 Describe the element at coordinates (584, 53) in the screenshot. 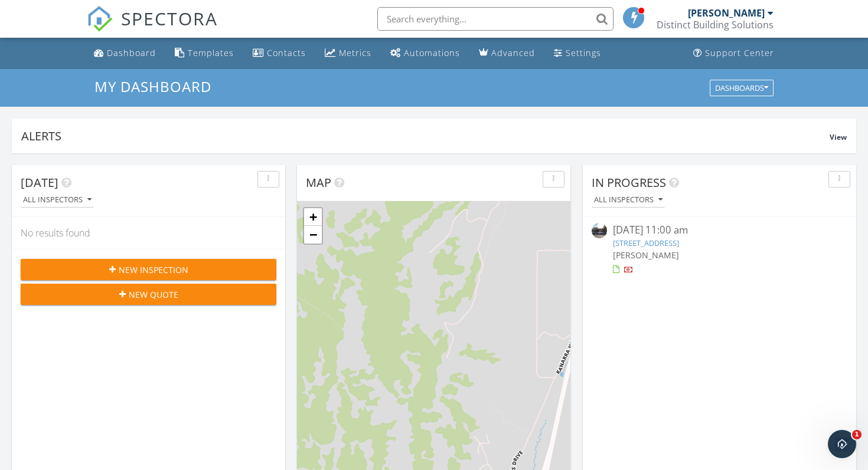

I see `div: Settings` at that location.